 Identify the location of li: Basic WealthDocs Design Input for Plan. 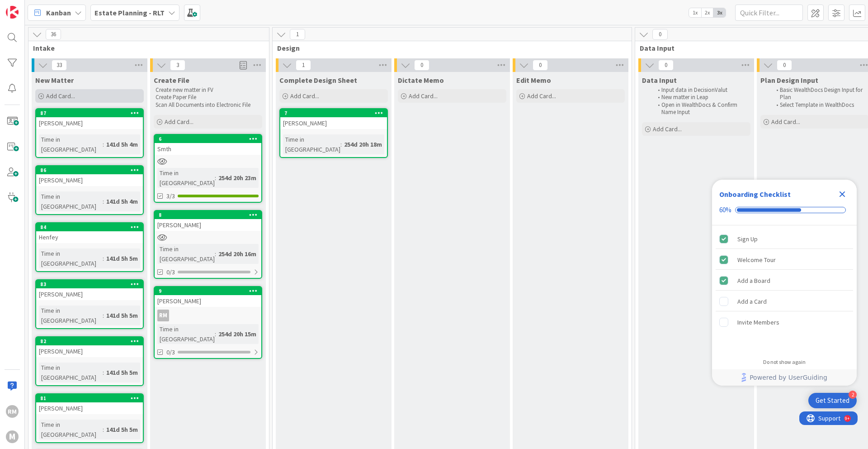
(820, 93).